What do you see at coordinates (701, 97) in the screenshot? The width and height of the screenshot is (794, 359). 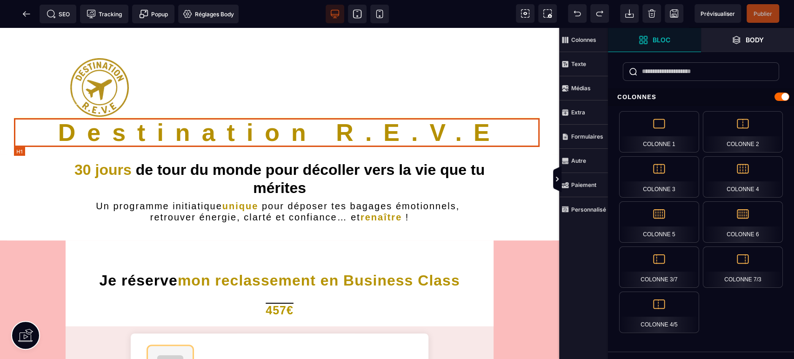 I see `div: Colonnes` at bounding box center [701, 97].